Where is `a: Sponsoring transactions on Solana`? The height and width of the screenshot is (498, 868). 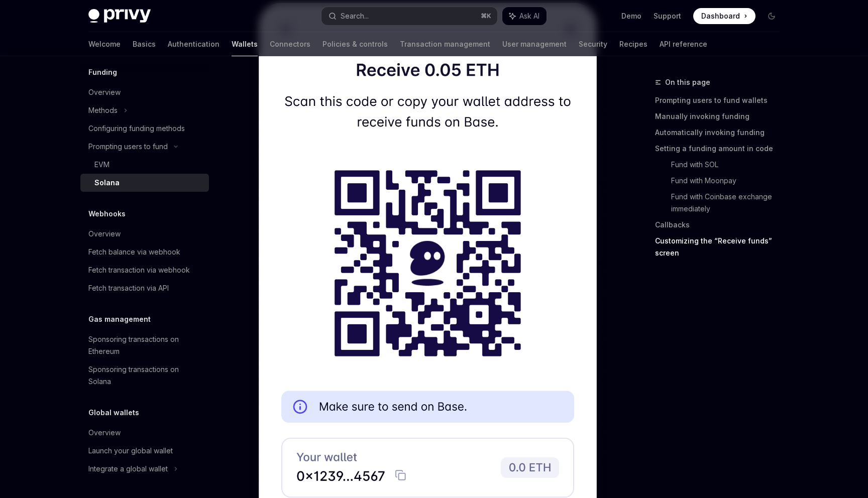
a: Sponsoring transactions on Solana is located at coordinates (145, 376).